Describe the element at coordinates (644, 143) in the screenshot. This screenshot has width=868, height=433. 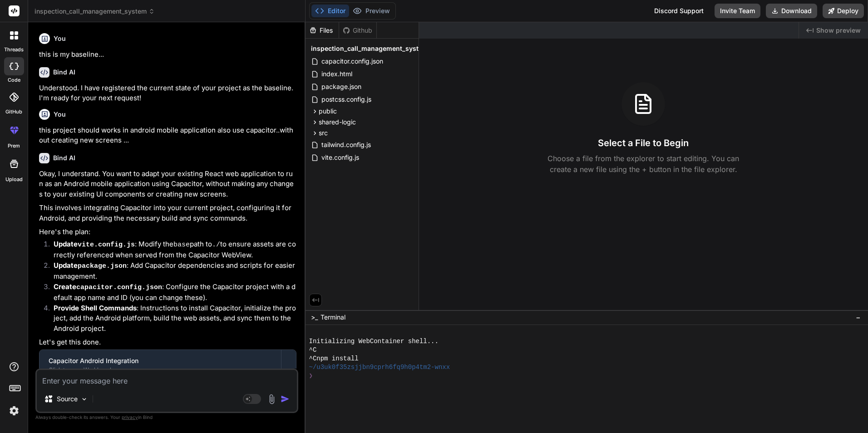
I see `h3: Select a File to Begin` at that location.